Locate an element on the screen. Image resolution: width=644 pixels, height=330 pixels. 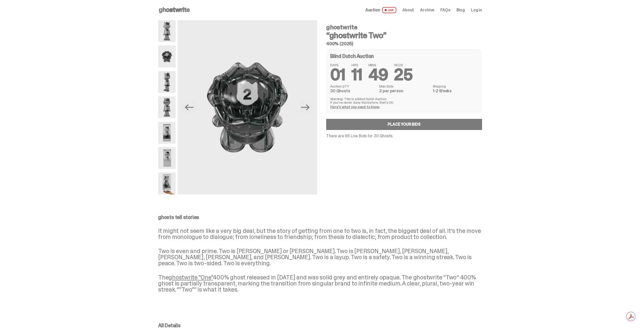
a: Archive is located at coordinates (428, 10).